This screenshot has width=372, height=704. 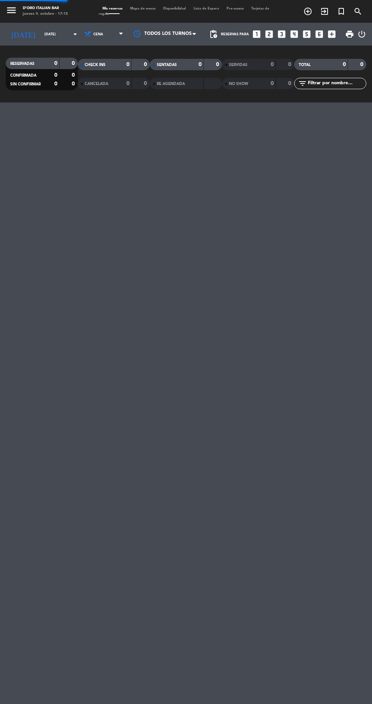 What do you see at coordinates (238, 65) in the screenshot?
I see `span: SERVIDAS` at bounding box center [238, 65].